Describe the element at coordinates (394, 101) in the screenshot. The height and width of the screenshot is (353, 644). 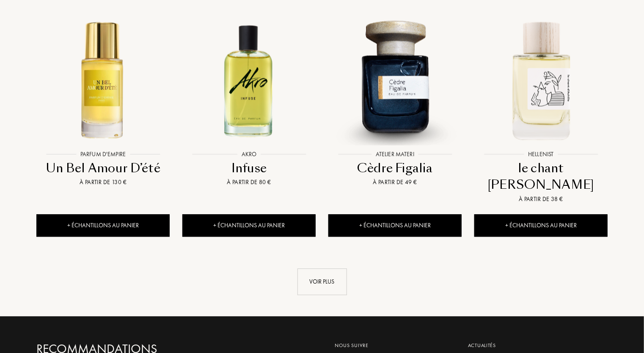
I see `a: Cèdre Figalia Atelier MateriAtelier MateriCèdre FigaliaÀ partir de 49 €` at that location.